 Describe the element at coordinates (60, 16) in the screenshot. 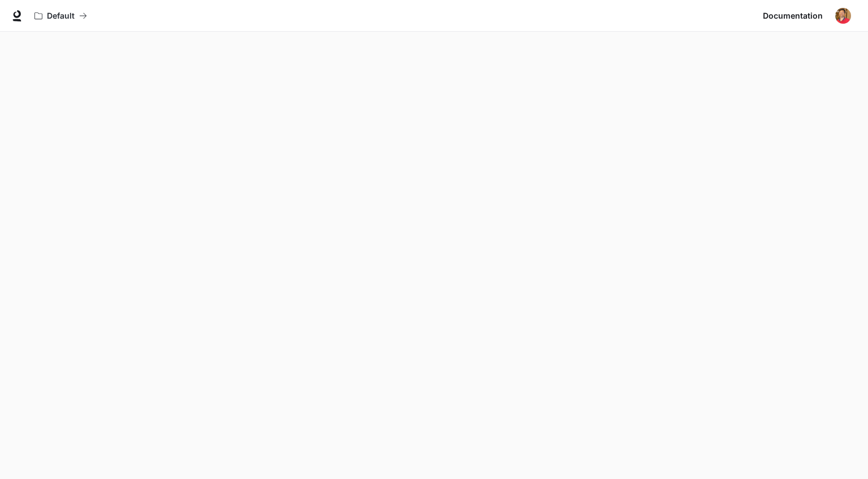

I see `p: Default` at that location.